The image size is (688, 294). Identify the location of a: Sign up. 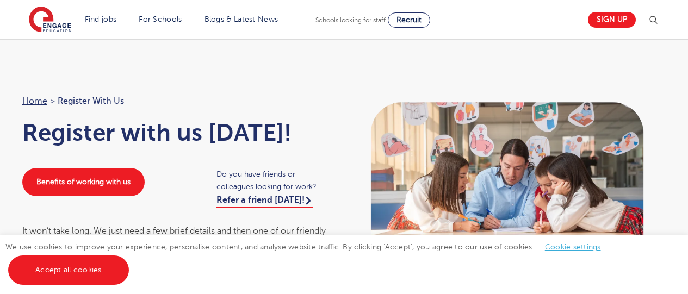
(612, 20).